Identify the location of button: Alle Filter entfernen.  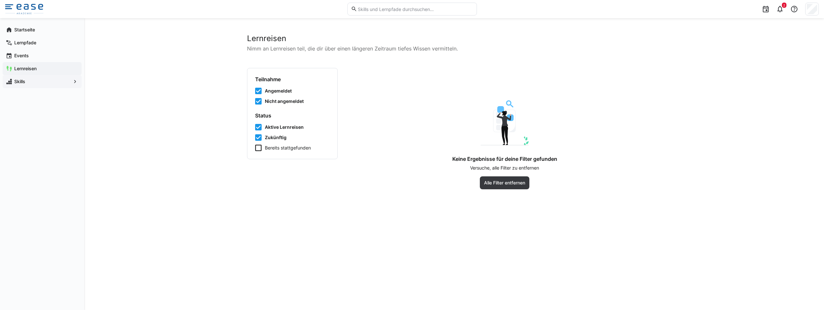
(504, 183).